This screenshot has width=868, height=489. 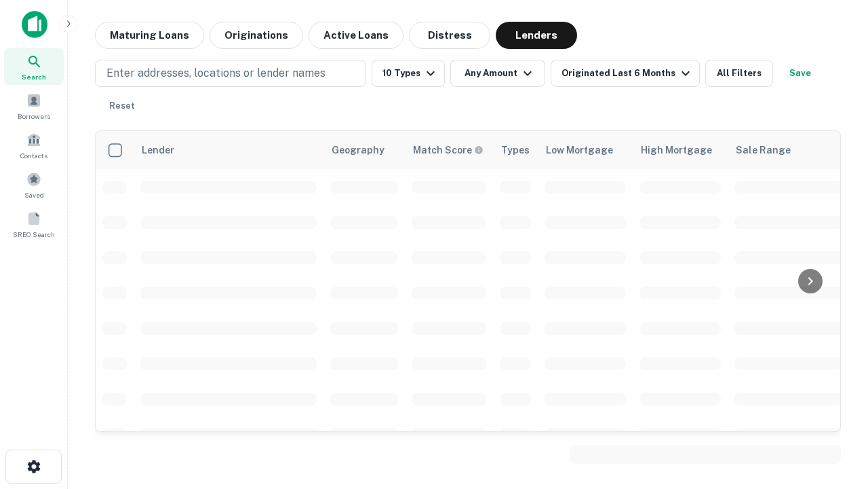 I want to click on button: Originated Last 6 Months, so click(x=625, y=74).